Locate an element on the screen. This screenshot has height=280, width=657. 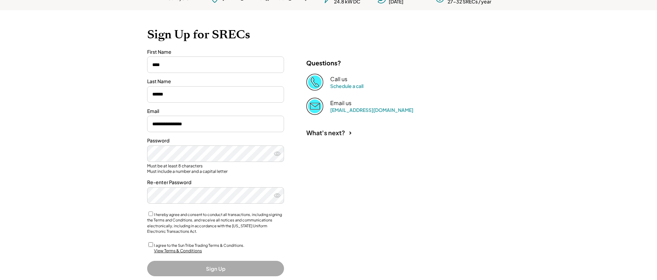
div: Email us is located at coordinates (341, 103).